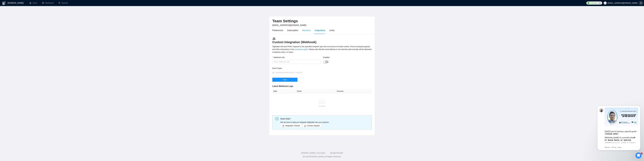 The width and height of the screenshot is (644, 161). I want to click on code: he leads 8 figure growth across 4 teams, so click(26, 40).